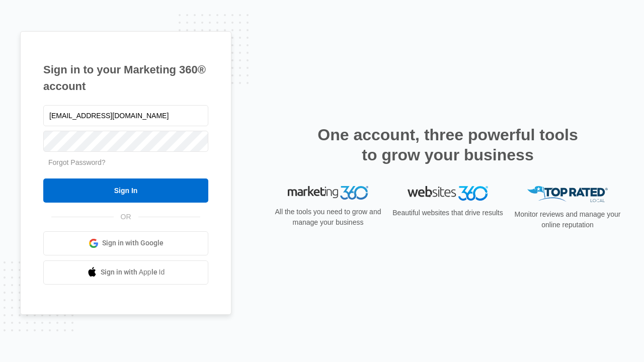 The image size is (644, 362). I want to click on span: Sign in with Google, so click(133, 243).